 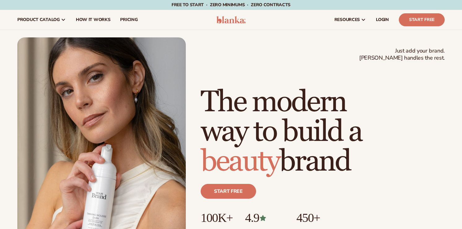 What do you see at coordinates (38, 20) in the screenshot?
I see `span: product catalog` at bounding box center [38, 20].